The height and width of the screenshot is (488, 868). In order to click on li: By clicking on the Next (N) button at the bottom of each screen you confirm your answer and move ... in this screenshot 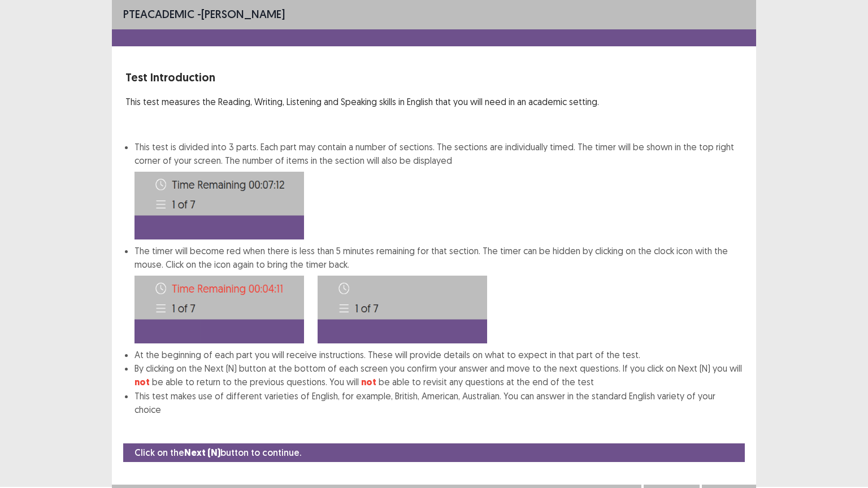, I will do `click(438, 375)`.